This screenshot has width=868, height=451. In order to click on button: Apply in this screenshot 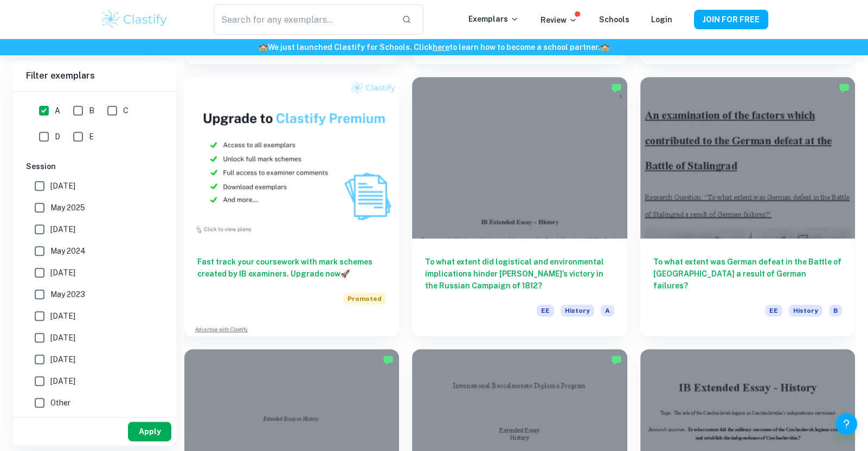, I will do `click(150, 431)`.